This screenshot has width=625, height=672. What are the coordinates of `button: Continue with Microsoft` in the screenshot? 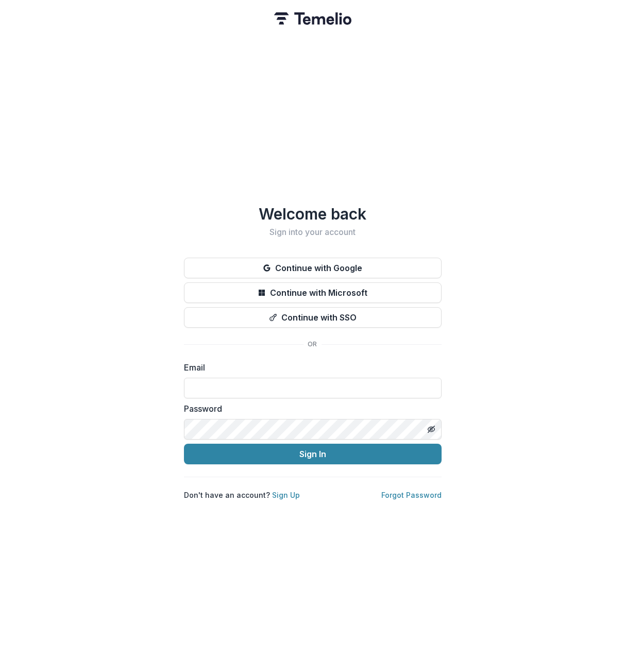 It's located at (312, 293).